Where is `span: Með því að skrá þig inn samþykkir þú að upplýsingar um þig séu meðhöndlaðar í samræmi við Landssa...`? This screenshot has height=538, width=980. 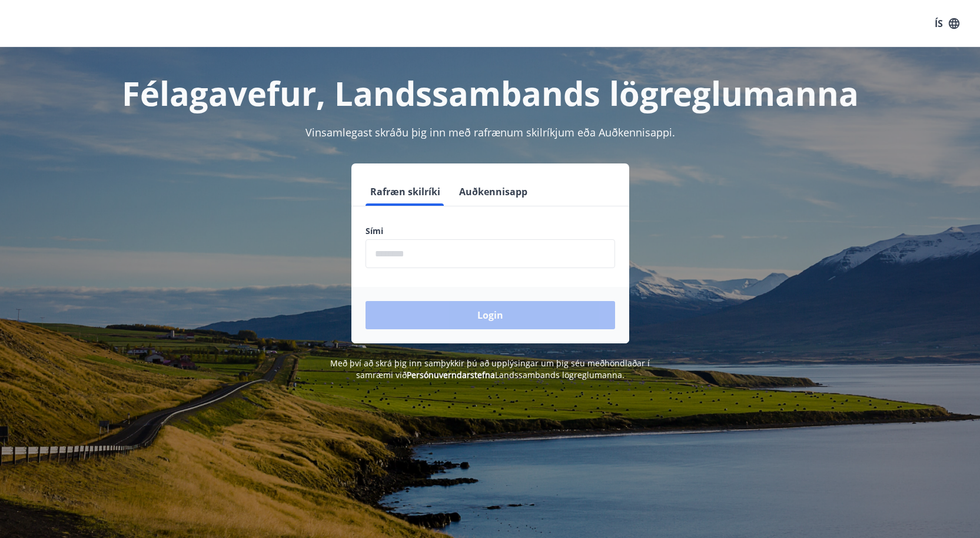 span: Með því að skrá þig inn samþykkir þú að upplýsingar um þig séu meðhöndlaðar í samræmi við Landssa... is located at coordinates (489, 369).